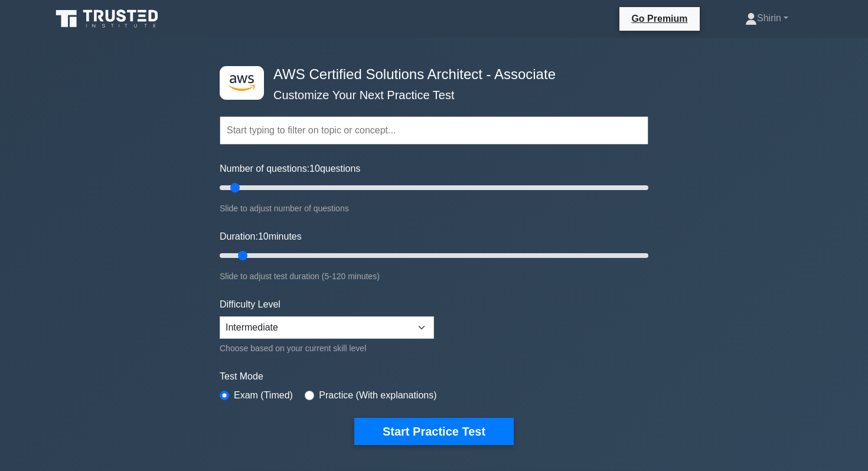 Image resolution: width=868 pixels, height=471 pixels. Describe the element at coordinates (250, 304) in the screenshot. I see `label: Difficulty Level` at that location.